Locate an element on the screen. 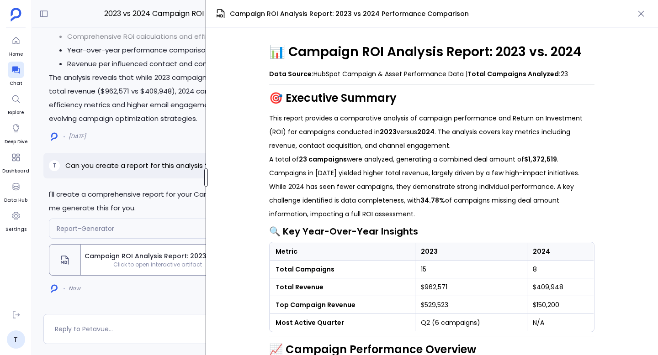  a: Home is located at coordinates (16, 45).